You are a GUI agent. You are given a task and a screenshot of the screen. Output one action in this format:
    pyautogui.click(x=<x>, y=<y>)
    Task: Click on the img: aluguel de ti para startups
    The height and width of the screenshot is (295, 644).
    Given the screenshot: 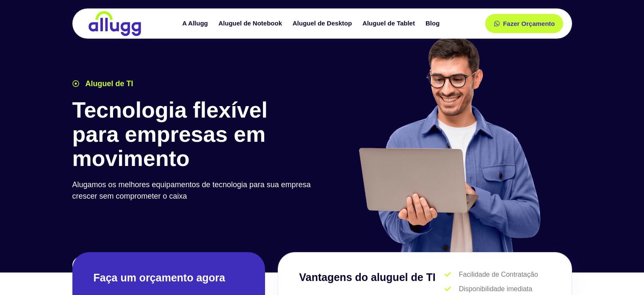 What is the action you would take?
    pyautogui.click(x=449, y=144)
    